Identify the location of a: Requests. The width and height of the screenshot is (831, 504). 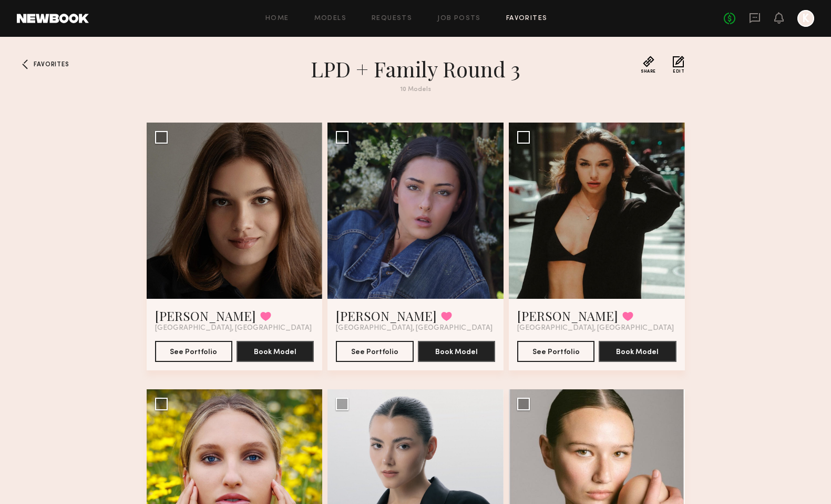
(392, 19).